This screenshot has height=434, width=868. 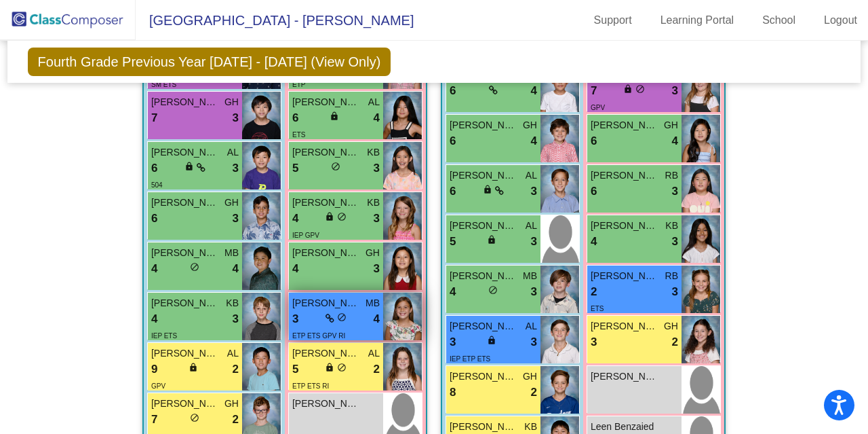 What do you see at coordinates (319, 336) in the screenshot?
I see `span: ETP ETS GPV RI` at bounding box center [319, 336].